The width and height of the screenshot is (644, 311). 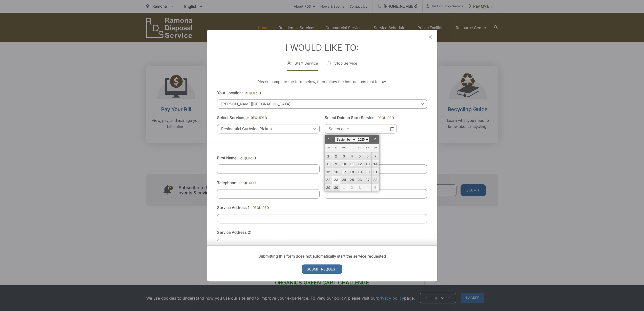 I want to click on select: Select month, so click(x=345, y=140).